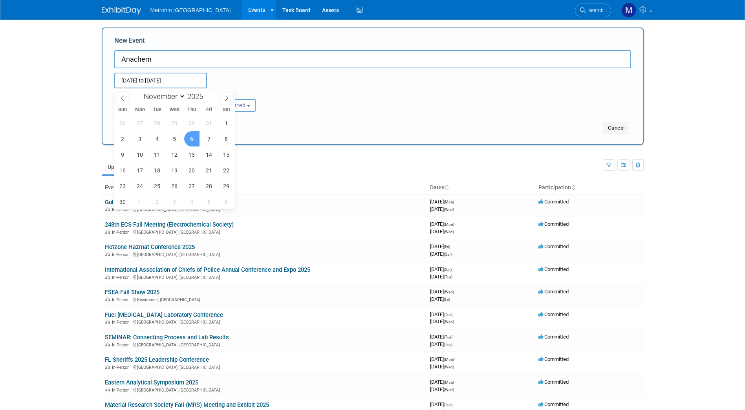 This screenshot has height=410, width=745. What do you see at coordinates (209, 201) in the screenshot?
I see `span: December 5, 2025` at bounding box center [209, 201].